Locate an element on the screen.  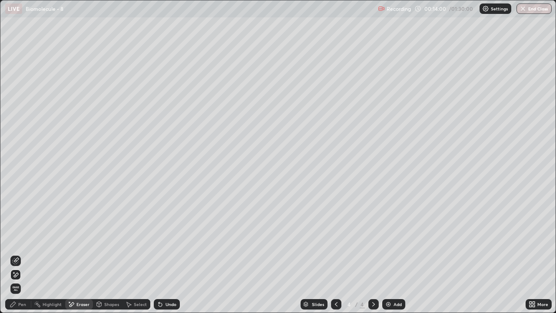
p: Biomolecule - 8 is located at coordinates (44, 9).